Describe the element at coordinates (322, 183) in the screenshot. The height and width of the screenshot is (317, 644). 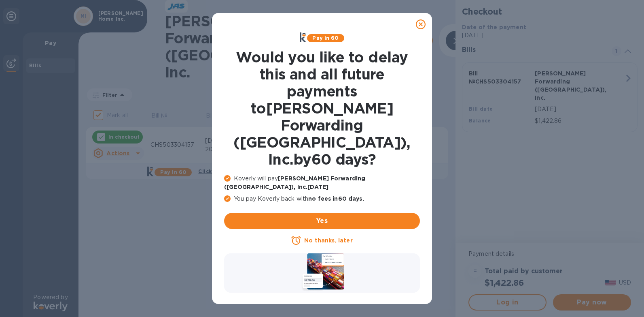
I see `p: Koverly will pay` at that location.